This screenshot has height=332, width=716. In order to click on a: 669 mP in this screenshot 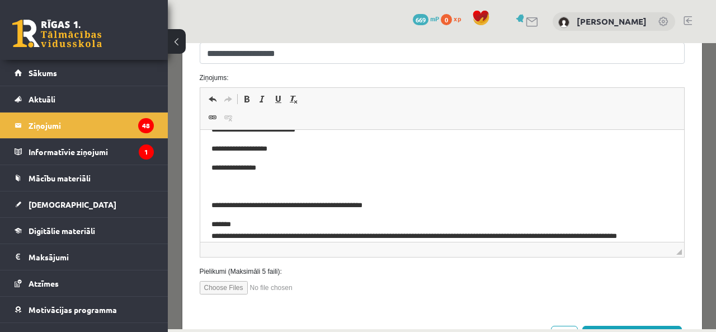, I will do `click(426, 18)`.